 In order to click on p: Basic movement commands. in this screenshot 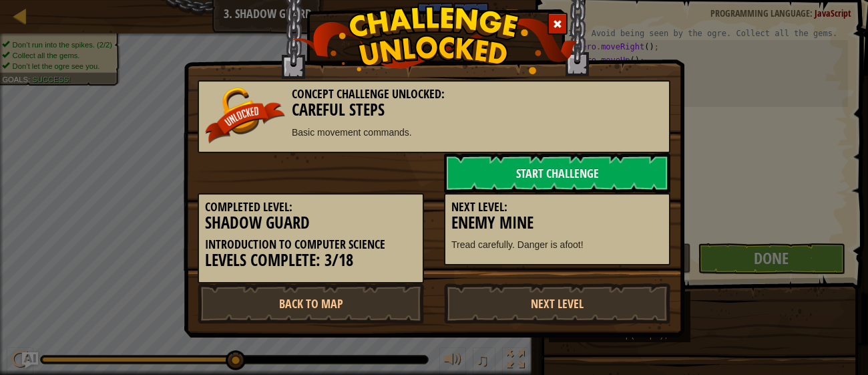, I will do `click(434, 132)`.